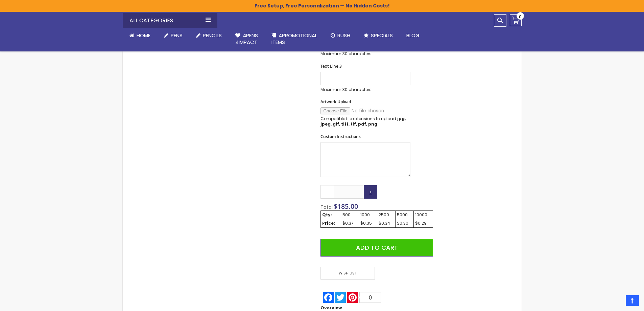 The width and height of the screenshot is (644, 311). I want to click on p: Compatible file extensions to upload:, so click(366, 121).